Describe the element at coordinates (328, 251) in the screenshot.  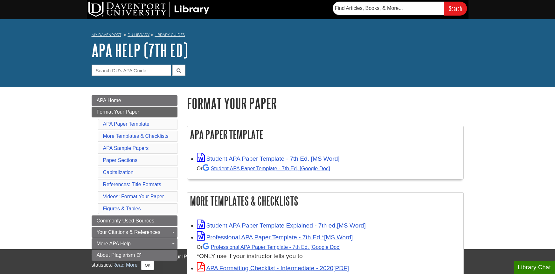
I see `div: *ONLY use if your instructor tells you to` at that location.